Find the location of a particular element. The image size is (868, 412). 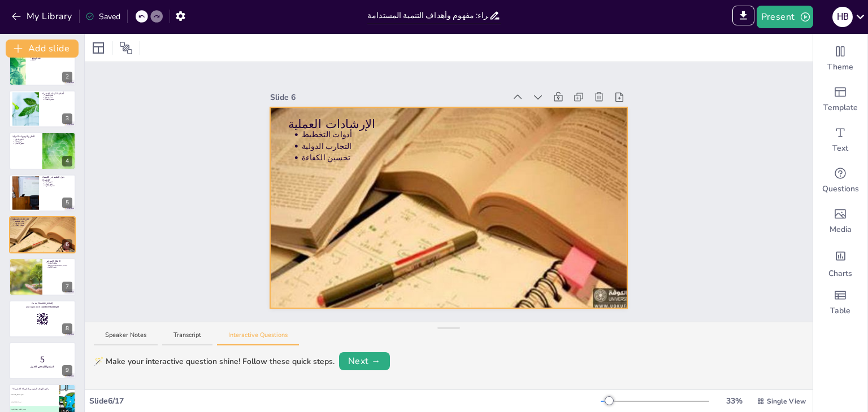

p: تقليل الأخطار is located at coordinates (58, 96).